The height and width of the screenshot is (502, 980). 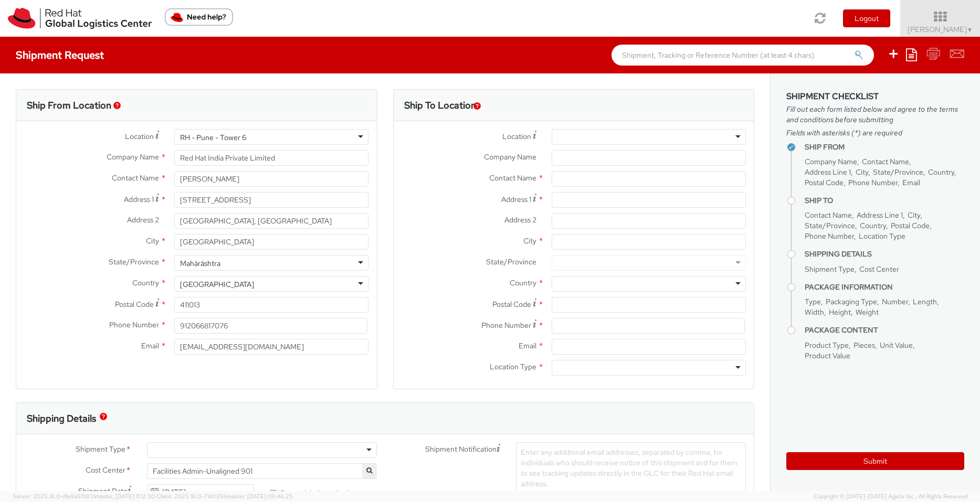 What do you see at coordinates (885, 200) in the screenshot?
I see `h4: Ship To` at bounding box center [885, 200].